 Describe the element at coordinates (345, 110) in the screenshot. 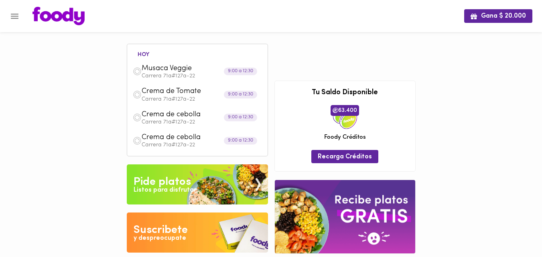

I see `span: 63.400` at that location.